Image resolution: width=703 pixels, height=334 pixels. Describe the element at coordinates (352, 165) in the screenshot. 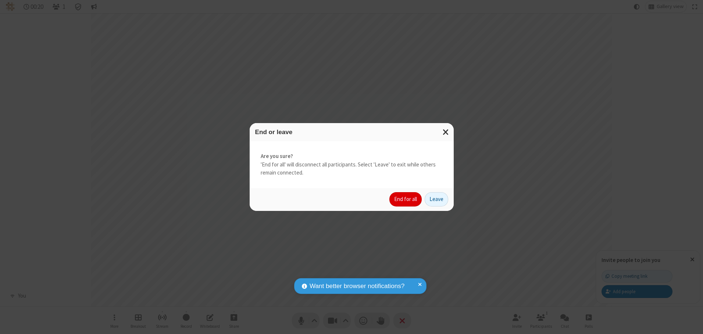

I see `div: 'End for all' will disconnect all participants. Select 'Leave' to exit while others remain connec...` at that location.